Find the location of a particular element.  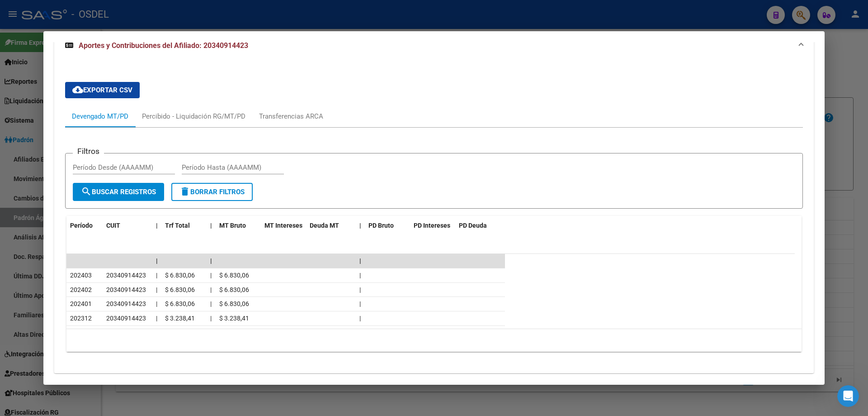

span: Exportar CSV is located at coordinates (102, 90).